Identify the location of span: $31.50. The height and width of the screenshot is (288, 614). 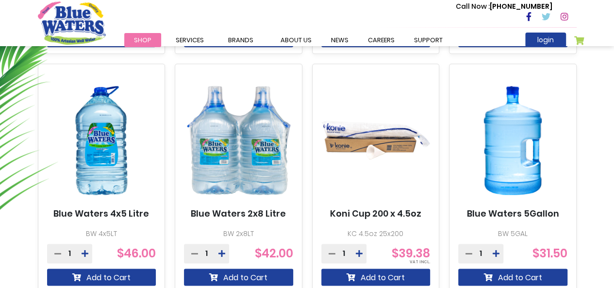
(550, 253).